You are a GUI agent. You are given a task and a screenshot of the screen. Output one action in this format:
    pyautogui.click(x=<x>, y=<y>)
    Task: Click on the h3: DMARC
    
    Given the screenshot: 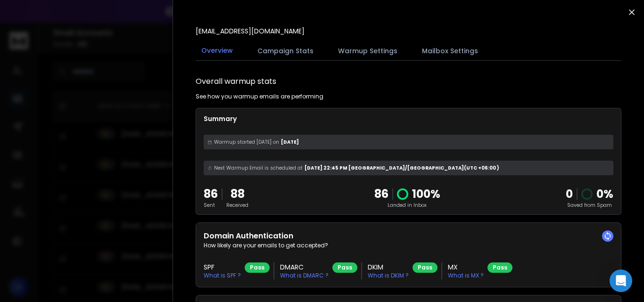 What is the action you would take?
    pyautogui.click(x=304, y=267)
    